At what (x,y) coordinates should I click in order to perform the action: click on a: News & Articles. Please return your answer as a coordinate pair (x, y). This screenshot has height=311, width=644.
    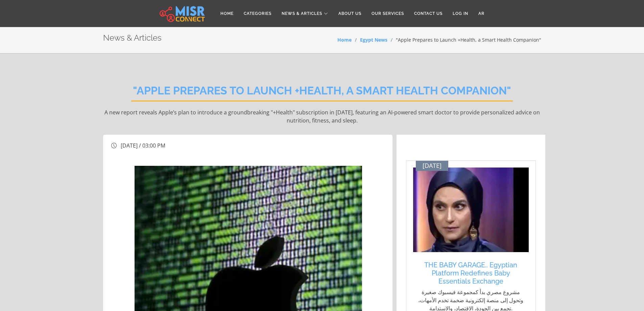
    Looking at the image, I should click on (305, 14).